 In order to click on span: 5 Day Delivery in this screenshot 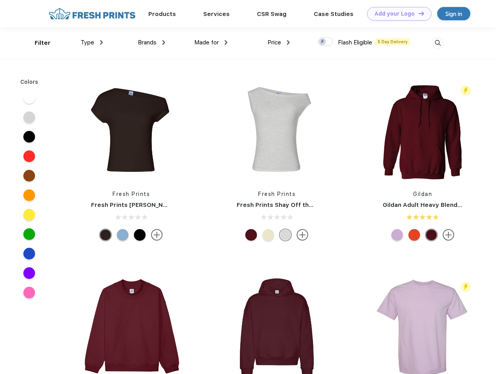, I will do `click(392, 42)`.